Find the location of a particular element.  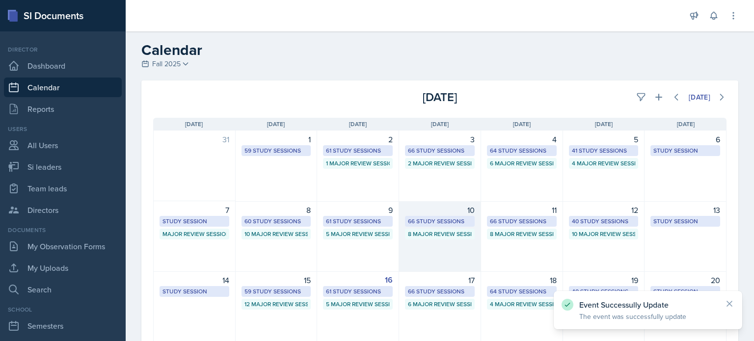

div: 18 is located at coordinates (522, 280).